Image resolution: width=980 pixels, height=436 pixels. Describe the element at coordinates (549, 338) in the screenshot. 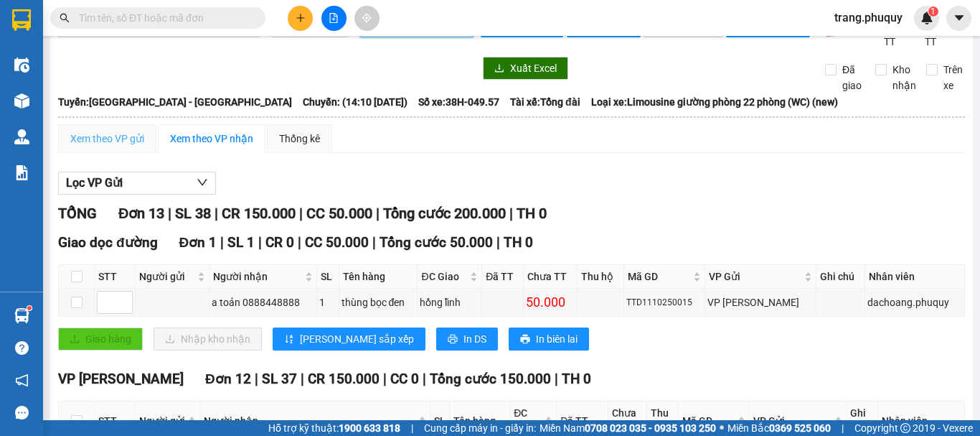

I see `button: printerIn biên lai` at that location.